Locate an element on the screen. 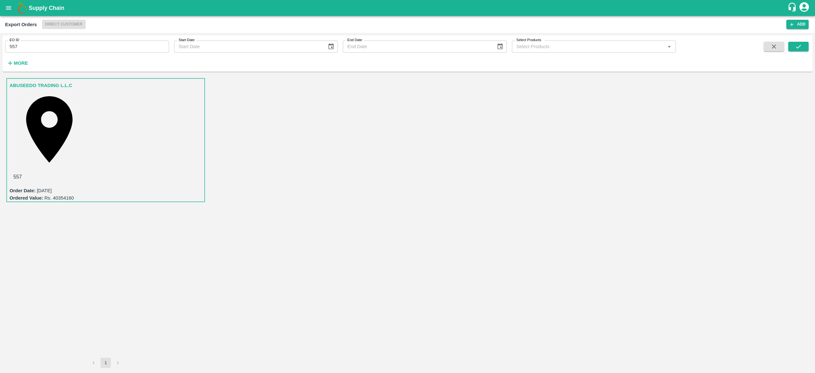 Image resolution: width=815 pixels, height=373 pixels. a: ABUSEEDO TRADING L.L.C is located at coordinates (41, 85).